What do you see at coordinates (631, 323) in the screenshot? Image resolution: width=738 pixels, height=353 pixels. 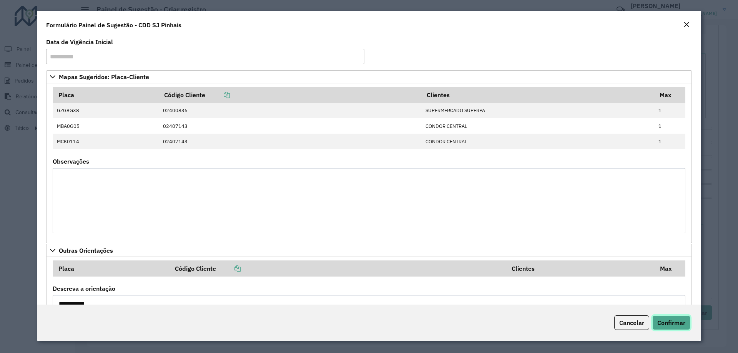 I see `button: Cancelar` at bounding box center [631, 323].